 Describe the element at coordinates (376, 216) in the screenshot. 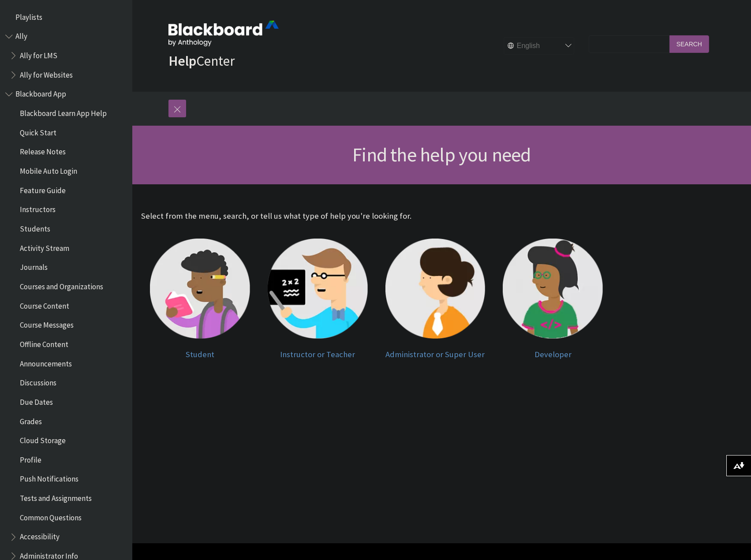

I see `p: Select from the menu, search, or tell us what type of help you're looking for.` at that location.